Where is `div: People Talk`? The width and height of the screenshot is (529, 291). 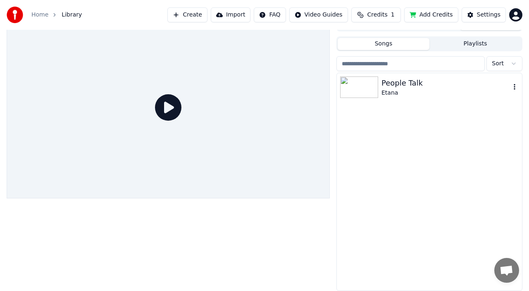 div: People Talk is located at coordinates (446, 83).